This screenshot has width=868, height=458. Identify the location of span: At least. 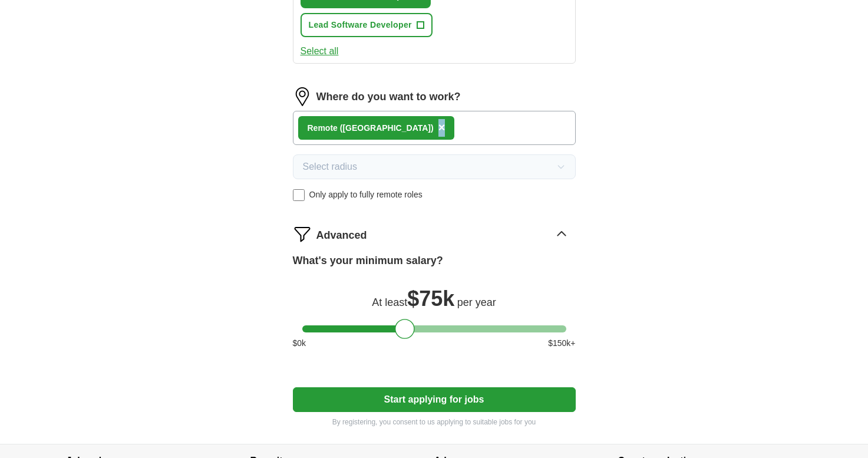
(390, 302).